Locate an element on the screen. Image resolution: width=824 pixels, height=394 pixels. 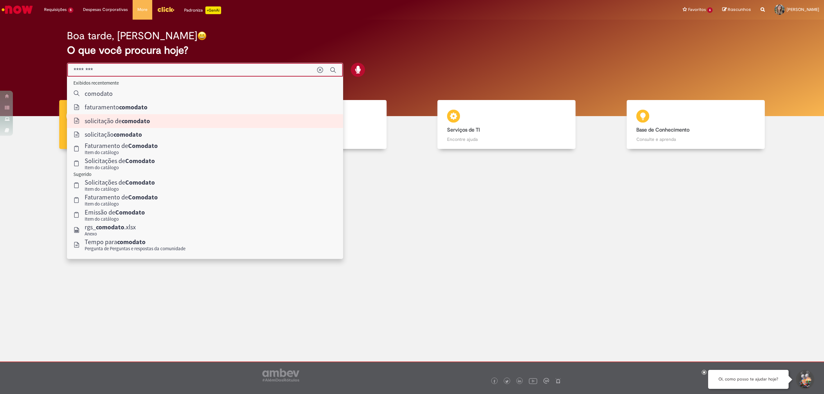
a: Serviços de TI Encontre ajuda is located at coordinates (506, 124).